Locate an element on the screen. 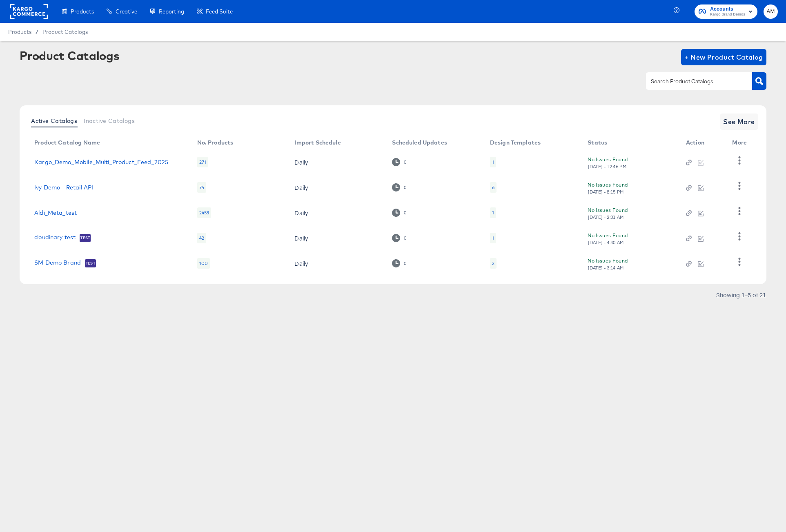  button: AM is located at coordinates (771, 12).